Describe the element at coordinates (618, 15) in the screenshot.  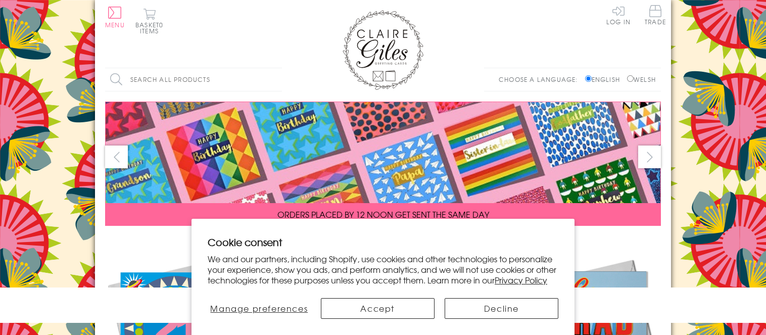
I see `a: Log In` at that location.